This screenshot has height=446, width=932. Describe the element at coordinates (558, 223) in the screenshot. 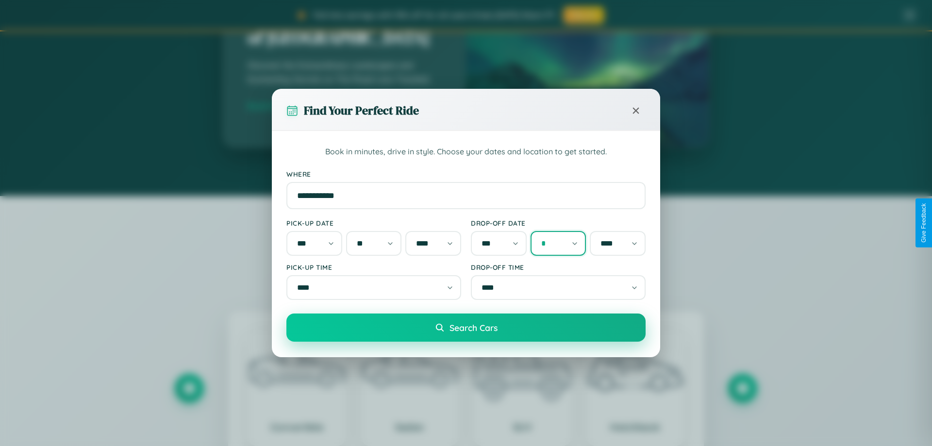

I see `label: Drop-off Date` at that location.